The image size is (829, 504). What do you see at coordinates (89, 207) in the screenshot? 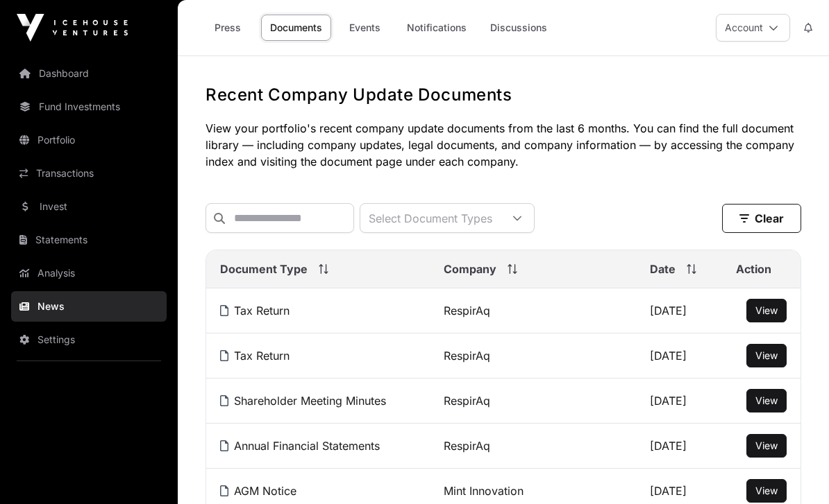
I see `a: Invest` at bounding box center [89, 207].